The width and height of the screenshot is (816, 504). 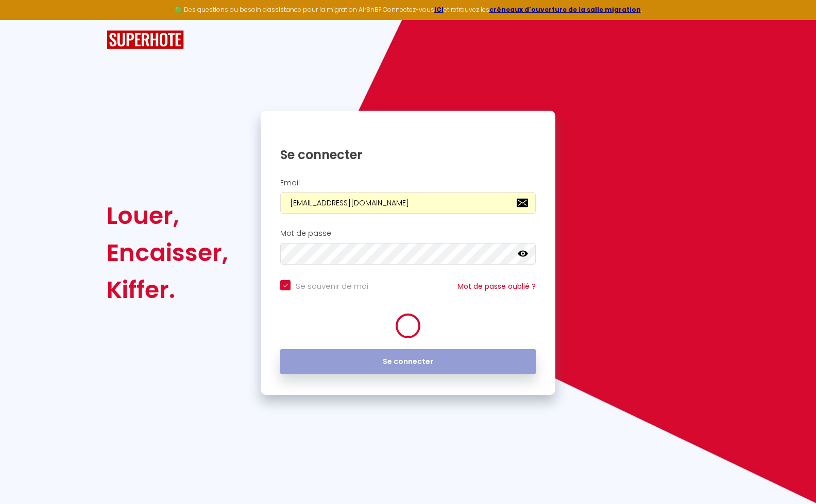 I want to click on a: créneaux d'ouverture de la salle migration, so click(x=565, y=9).